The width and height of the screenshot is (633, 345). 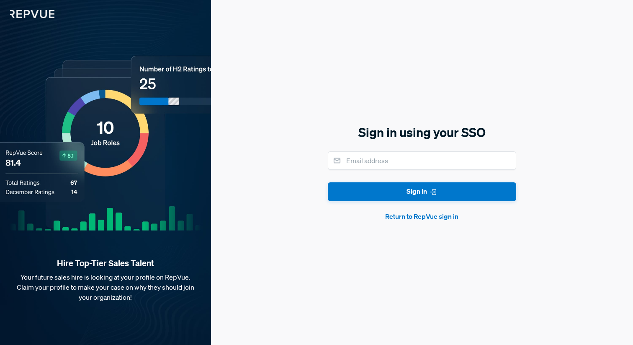 I want to click on keeper-lock: Open Keeper Popup, so click(x=493, y=160).